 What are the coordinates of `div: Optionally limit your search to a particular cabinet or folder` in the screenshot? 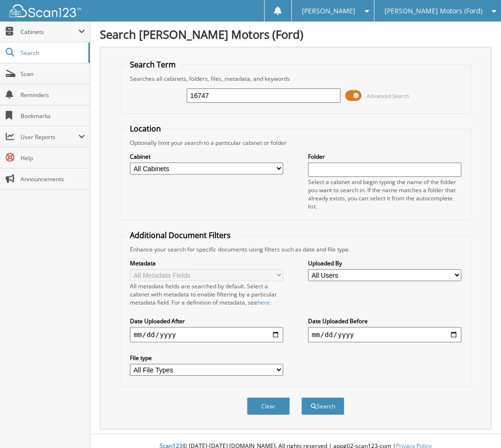 It's located at (296, 143).